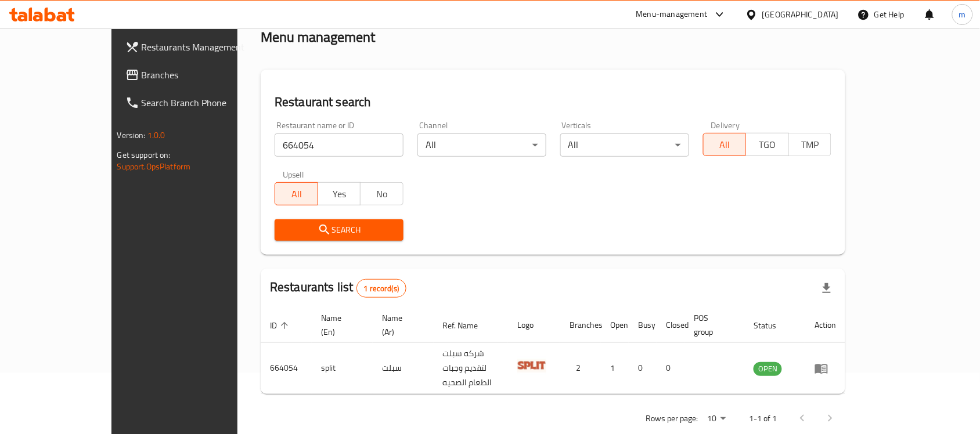 The height and width of the screenshot is (434, 980). What do you see at coordinates (204, 47) in the screenshot?
I see `span: Restaurants Management` at bounding box center [204, 47].